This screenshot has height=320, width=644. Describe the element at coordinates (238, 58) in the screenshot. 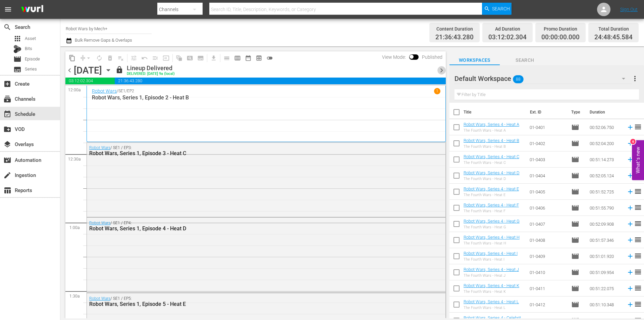

I see `span: Week Calendar View` at that location.